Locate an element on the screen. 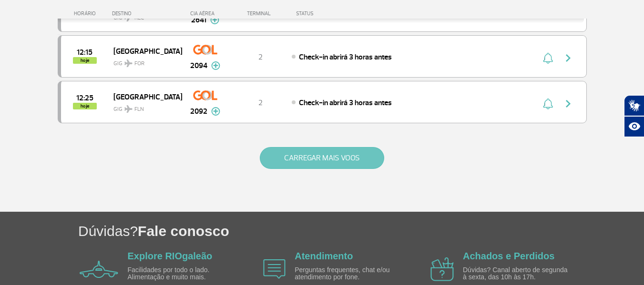  span: 2025-09-26 12:15:00 is located at coordinates (85, 52).